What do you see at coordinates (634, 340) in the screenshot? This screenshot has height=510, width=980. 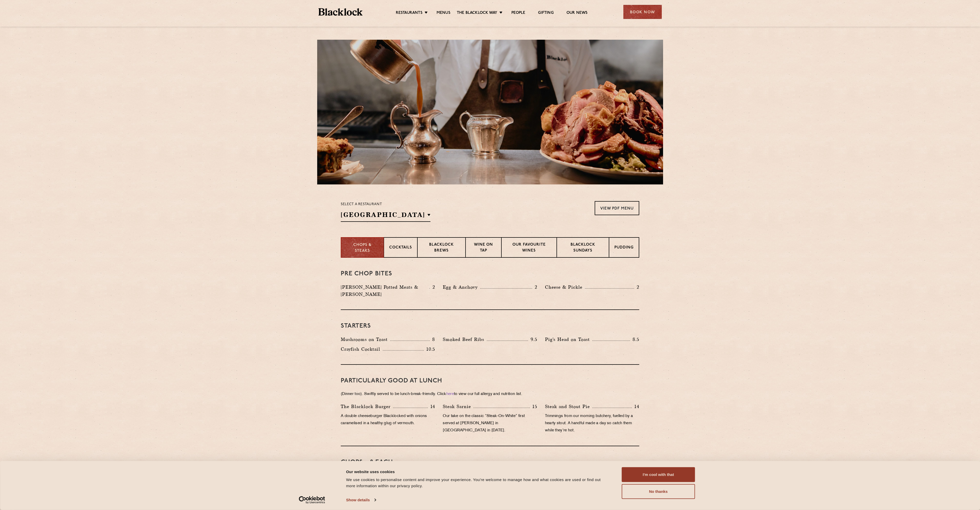 I see `p: 8.5` at bounding box center [634, 340].